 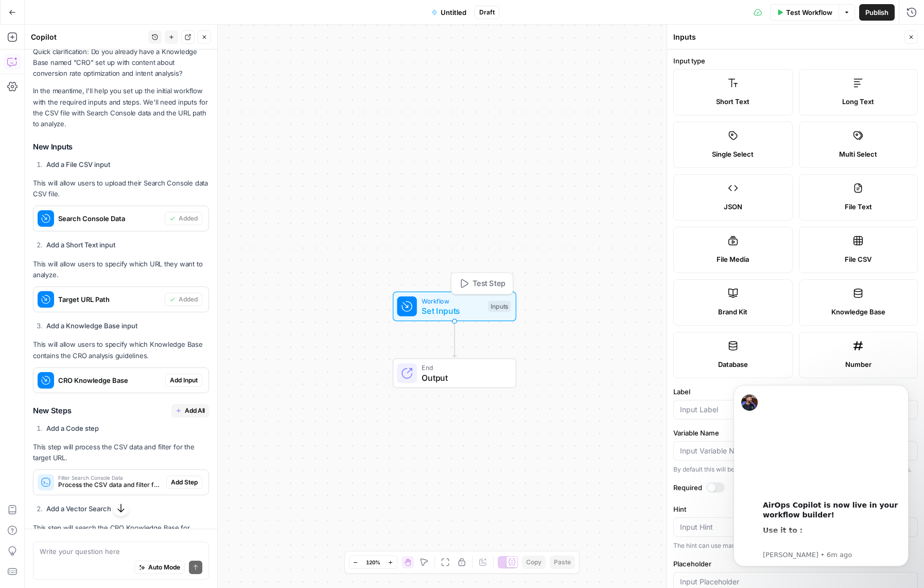 I want to click on div: WorkflowSet InputsInputsTest Step, so click(x=455, y=307).